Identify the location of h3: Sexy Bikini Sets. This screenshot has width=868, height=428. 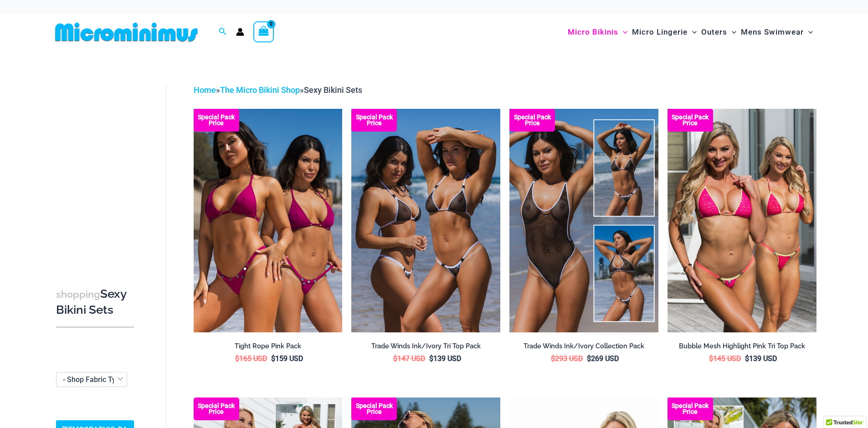
(95, 302).